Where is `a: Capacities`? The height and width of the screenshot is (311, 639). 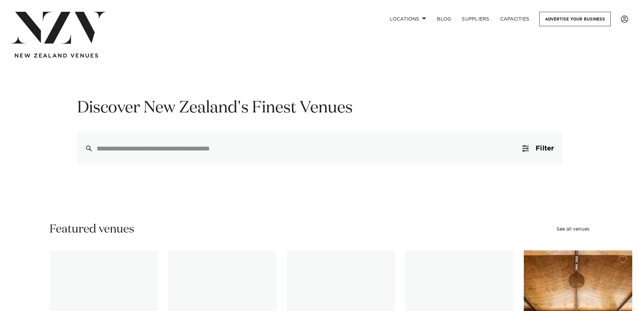 a: Capacities is located at coordinates (514, 19).